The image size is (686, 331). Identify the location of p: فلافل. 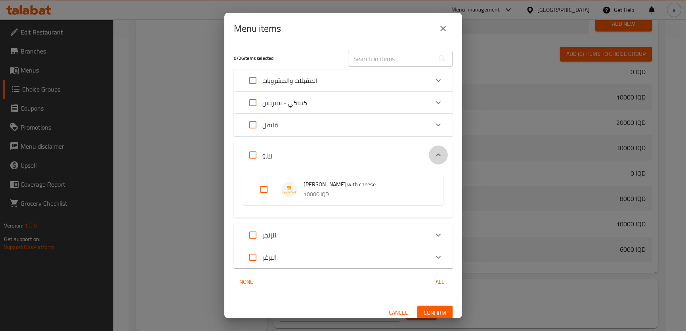
(270, 125).